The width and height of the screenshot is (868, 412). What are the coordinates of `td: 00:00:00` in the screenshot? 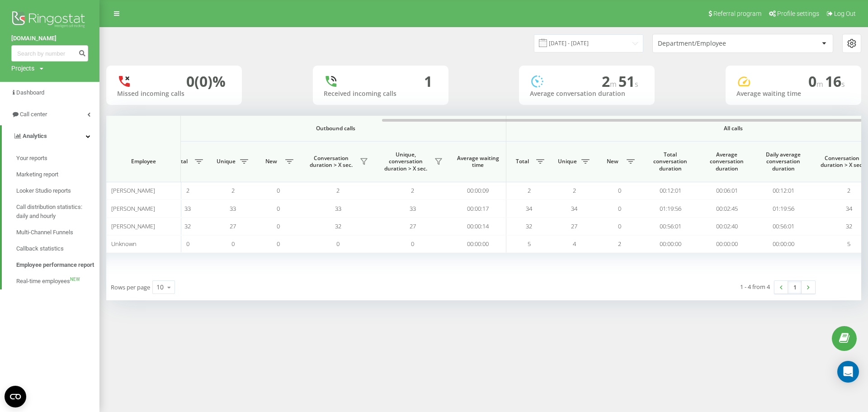 It's located at (670, 244).